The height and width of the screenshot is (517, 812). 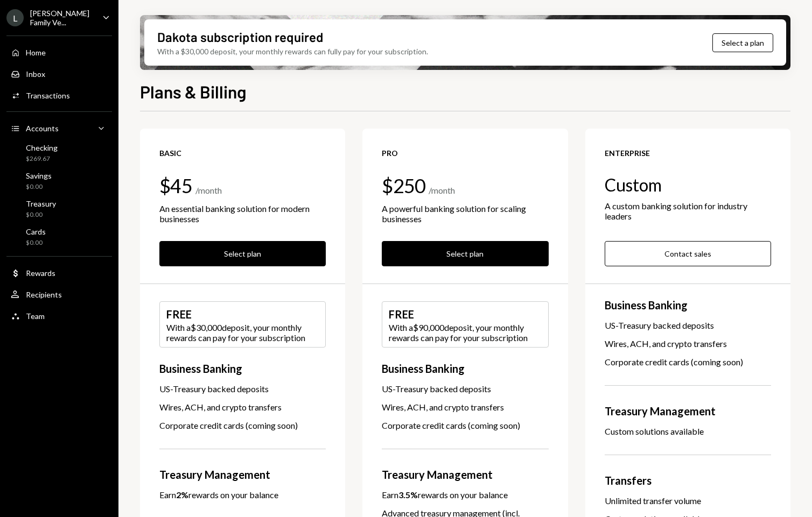 I want to click on div: Pro, so click(x=465, y=153).